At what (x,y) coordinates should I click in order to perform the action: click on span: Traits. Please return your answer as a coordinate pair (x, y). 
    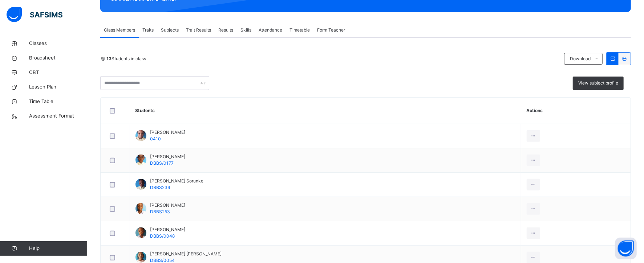
    Looking at the image, I should click on (148, 30).